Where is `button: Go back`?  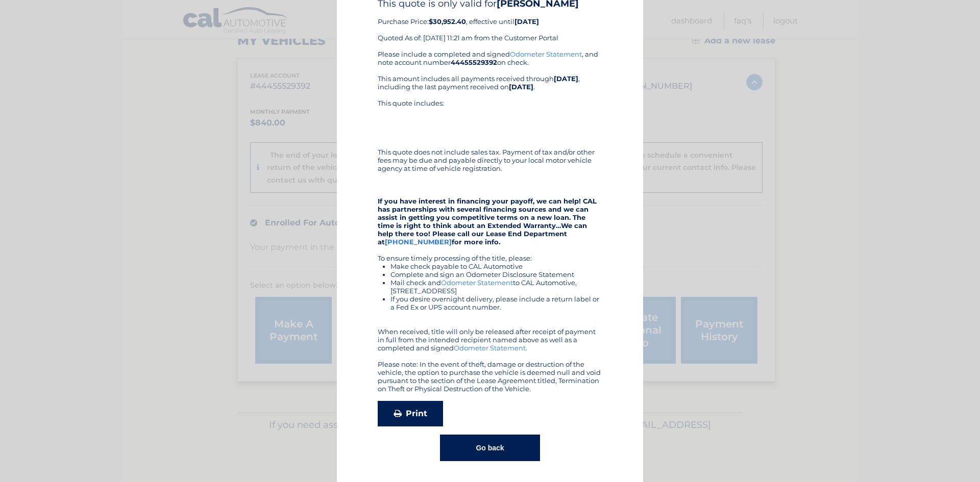
button: Go back is located at coordinates (490, 448).